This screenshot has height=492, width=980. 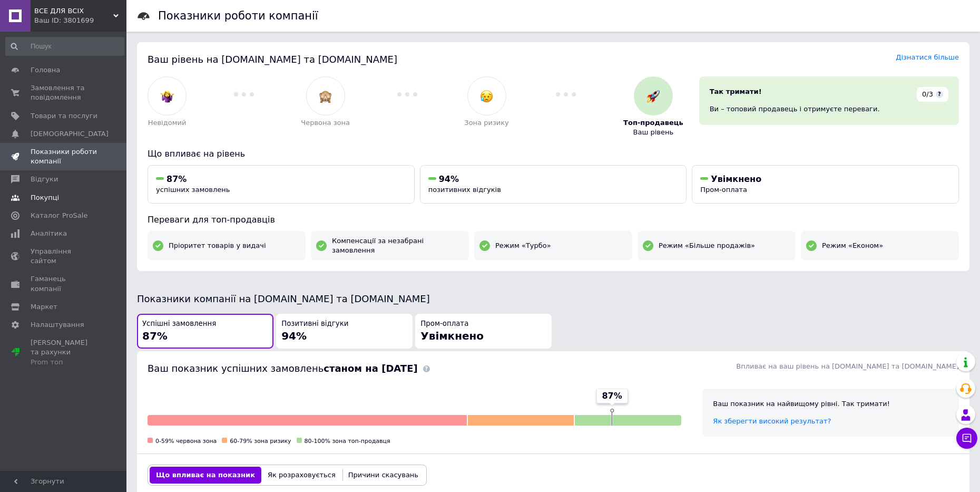 What do you see at coordinates (193, 189) in the screenshot?
I see `span: успішних замовлень` at bounding box center [193, 189].